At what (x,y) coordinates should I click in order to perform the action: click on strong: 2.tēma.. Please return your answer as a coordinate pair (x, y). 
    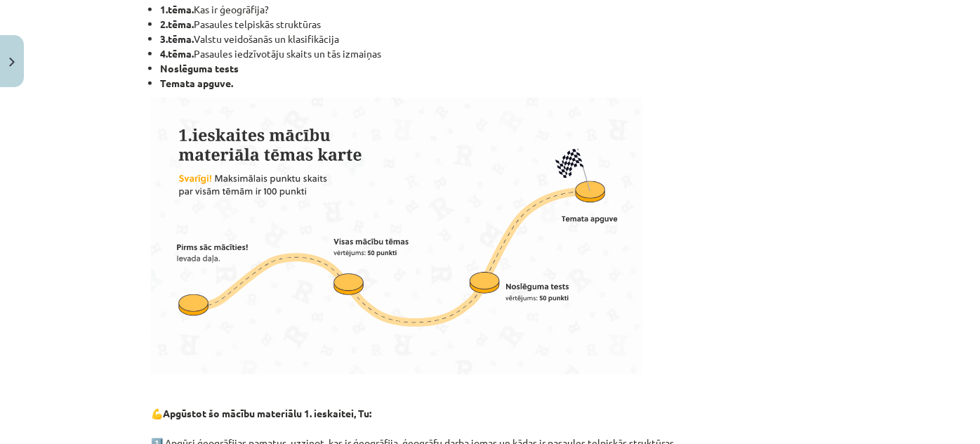
    Looking at the image, I should click on (177, 24).